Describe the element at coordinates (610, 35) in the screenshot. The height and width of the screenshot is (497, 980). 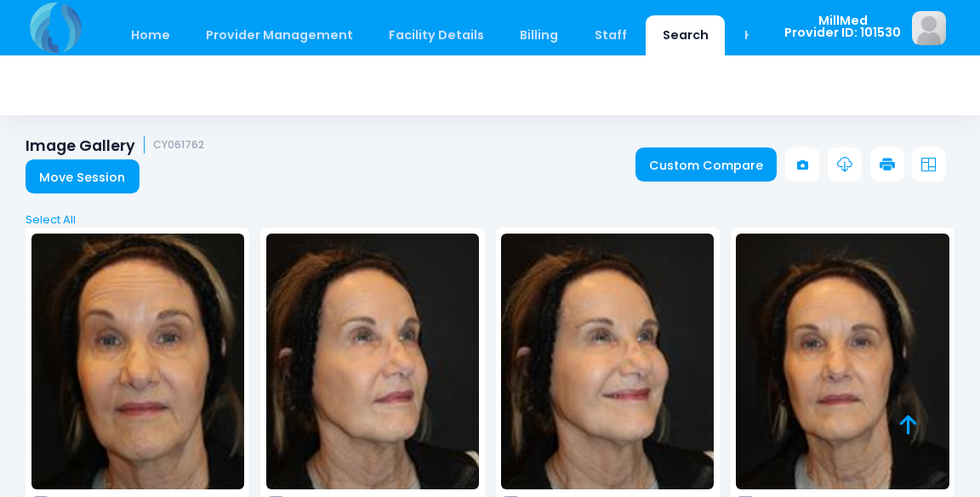
I see `a: Staff` at that location.